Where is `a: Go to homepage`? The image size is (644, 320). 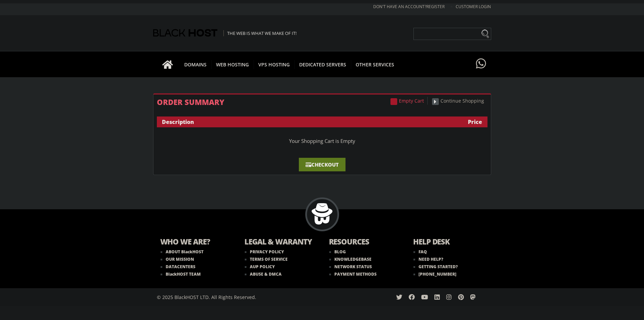 a: Go to homepage is located at coordinates (168, 64).